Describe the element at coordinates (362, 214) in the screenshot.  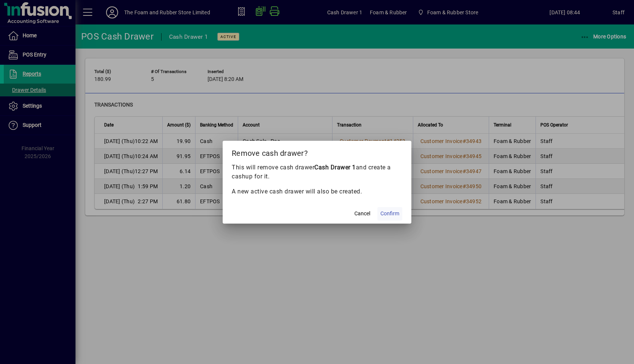
I see `button: Cancel` at that location.